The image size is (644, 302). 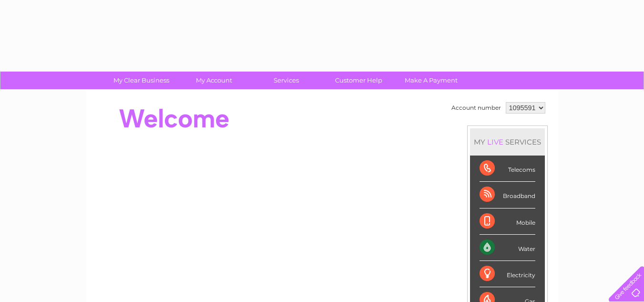 I want to click on div: Electricity, so click(x=507, y=274).